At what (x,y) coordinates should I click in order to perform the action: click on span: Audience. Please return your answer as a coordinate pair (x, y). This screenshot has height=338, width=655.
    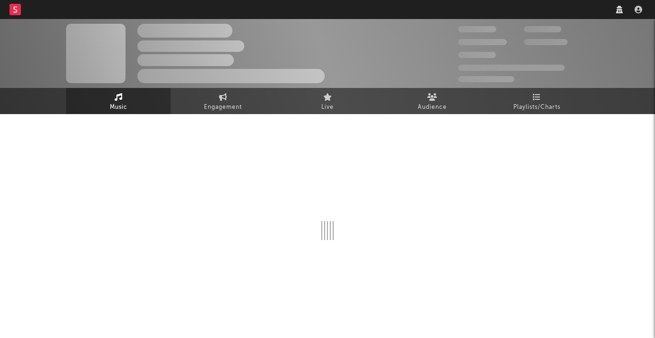
    Looking at the image, I should click on (432, 107).